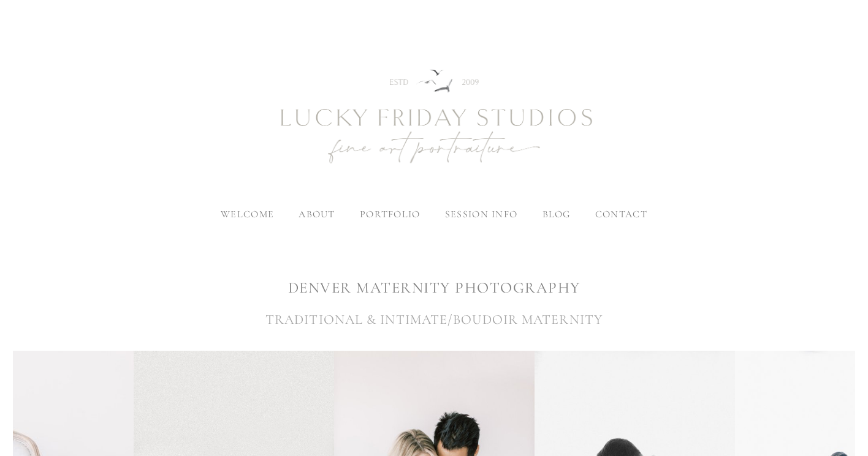 Image resolution: width=868 pixels, height=456 pixels. I want to click on label: portfolio, so click(390, 215).